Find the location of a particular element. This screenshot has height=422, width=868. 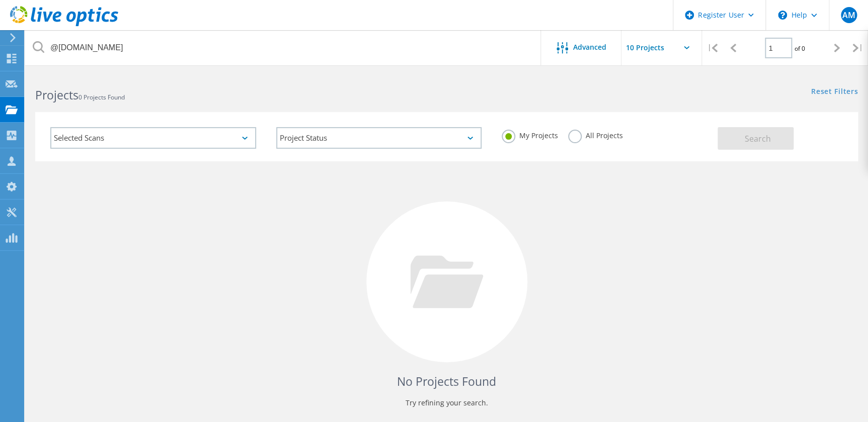

span: AM is located at coordinates (848, 15).